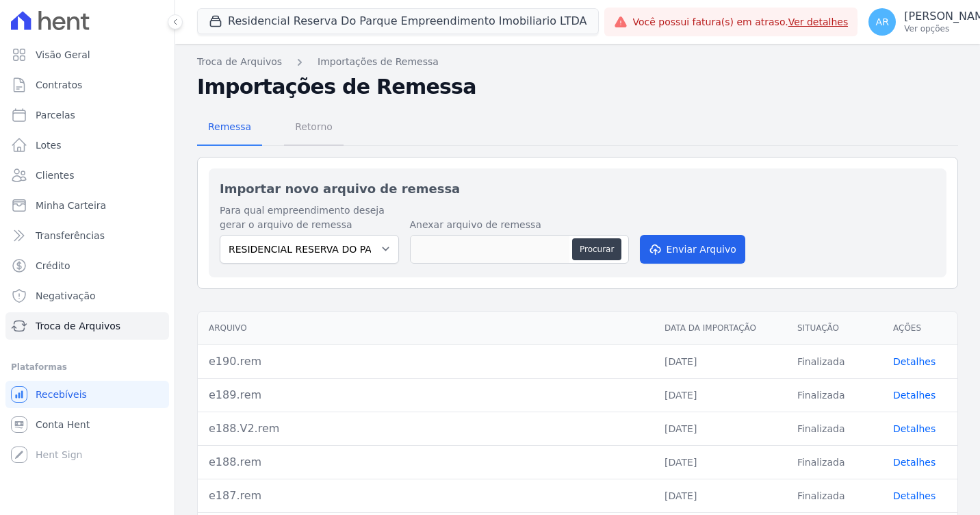 This screenshot has height=515, width=980. What do you see at coordinates (87, 85) in the screenshot?
I see `a: Contratos` at bounding box center [87, 85].